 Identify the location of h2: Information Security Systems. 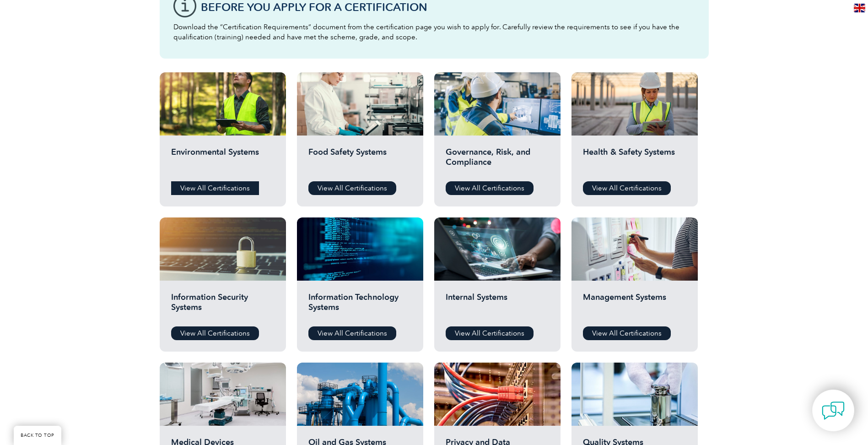
(223, 306).